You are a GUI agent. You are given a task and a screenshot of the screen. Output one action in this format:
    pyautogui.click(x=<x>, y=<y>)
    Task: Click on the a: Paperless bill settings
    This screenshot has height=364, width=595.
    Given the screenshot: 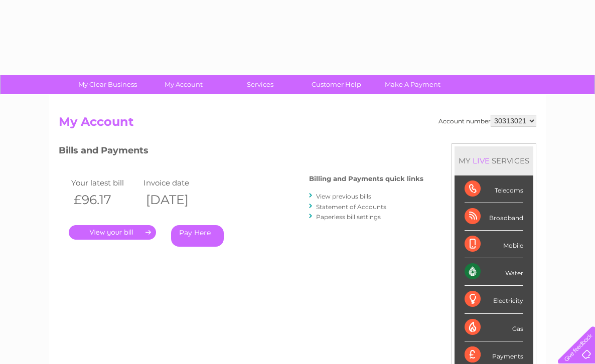 What is the action you would take?
    pyautogui.click(x=348, y=217)
    